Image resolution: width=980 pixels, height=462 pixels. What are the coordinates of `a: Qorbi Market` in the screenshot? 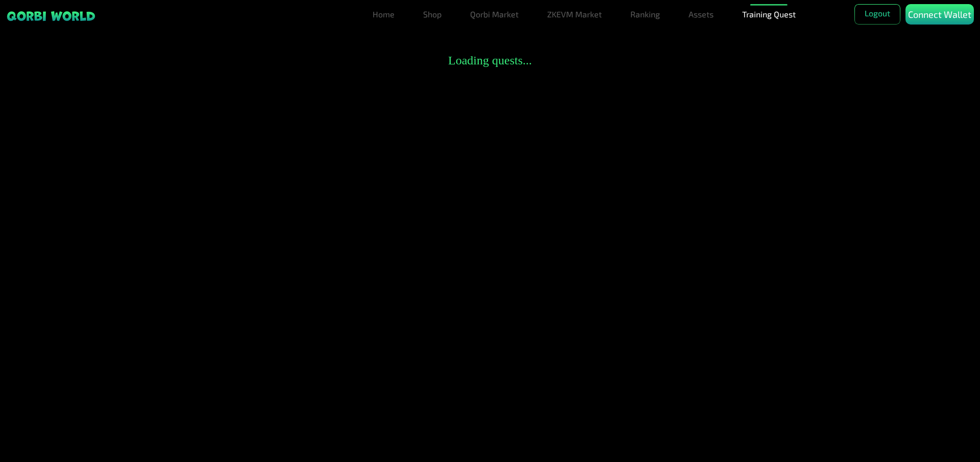 It's located at (494, 15).